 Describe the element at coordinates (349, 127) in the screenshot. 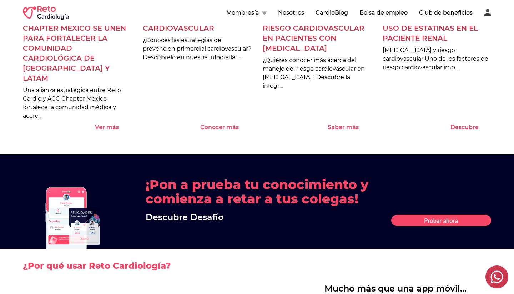

I see `button: Saber más` at that location.